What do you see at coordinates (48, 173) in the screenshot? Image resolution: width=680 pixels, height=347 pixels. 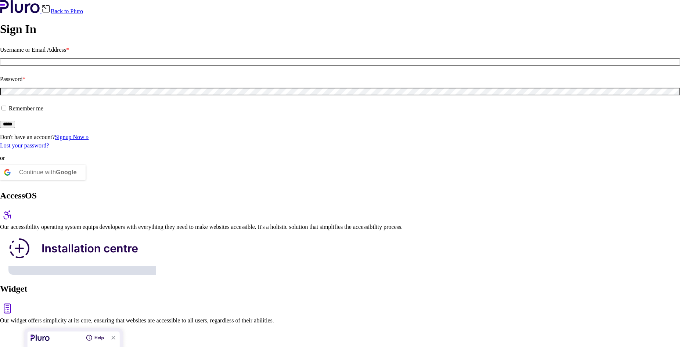 I see `div: Continue with` at bounding box center [48, 173].